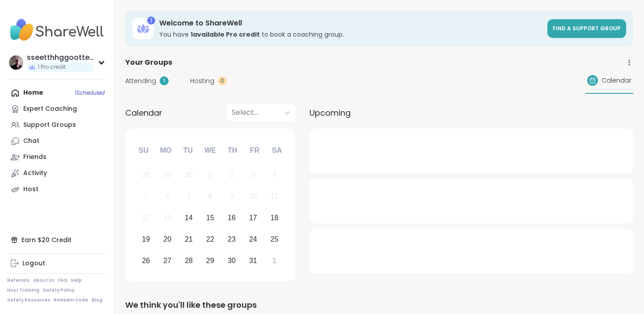 The height and width of the screenshot is (314, 644). What do you see at coordinates (210, 175) in the screenshot?
I see `div: Not available Wednesday, October 1st, 2025` at bounding box center [210, 175].